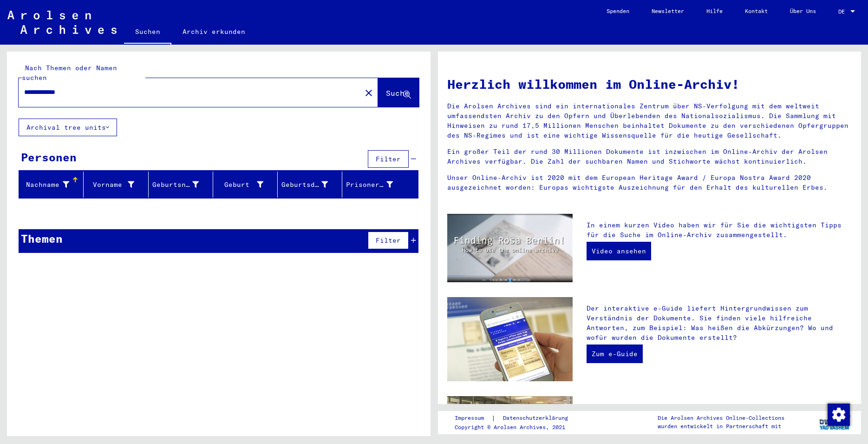 The height and width of the screenshot is (444, 868). Describe the element at coordinates (619, 251) in the screenshot. I see `a: Video ansehen` at that location.